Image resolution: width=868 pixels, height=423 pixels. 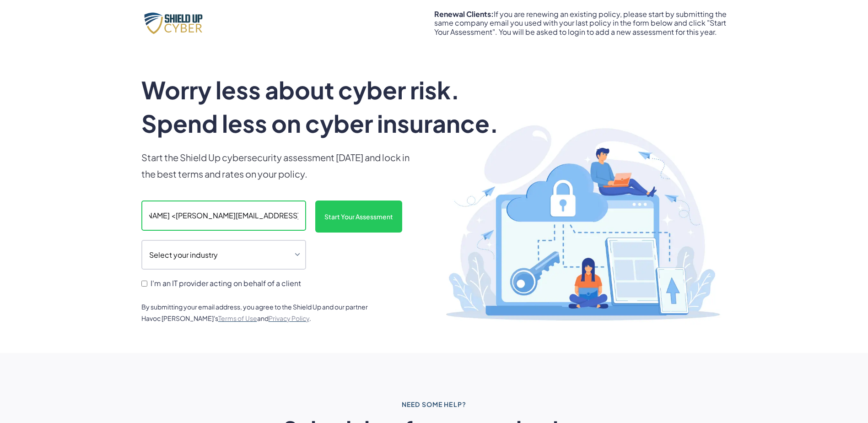 I want to click on div: Need some help?, so click(x=434, y=404).